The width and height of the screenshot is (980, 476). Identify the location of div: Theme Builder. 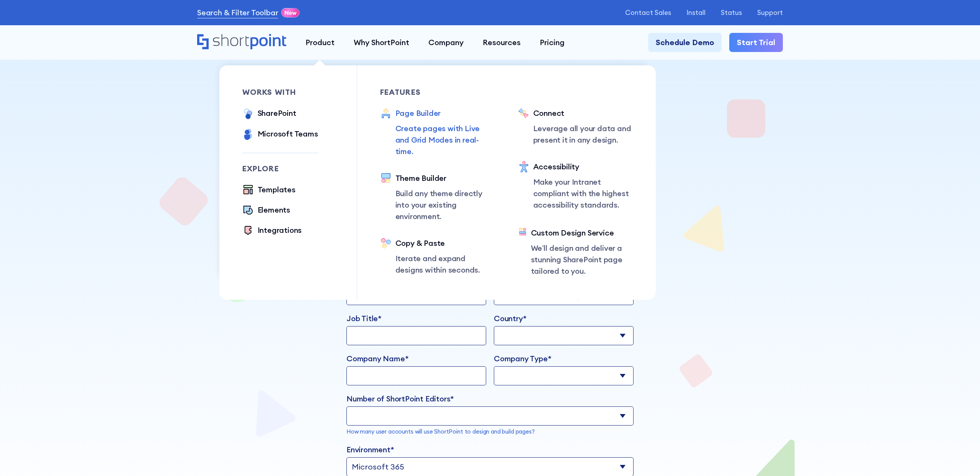
(445, 178).